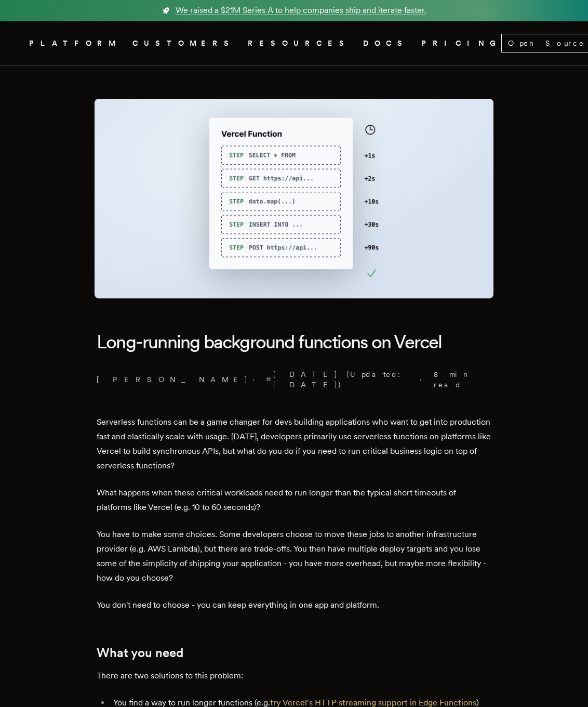  What do you see at coordinates (75, 43) in the screenshot?
I see `span: PLATFORM` at bounding box center [75, 43].